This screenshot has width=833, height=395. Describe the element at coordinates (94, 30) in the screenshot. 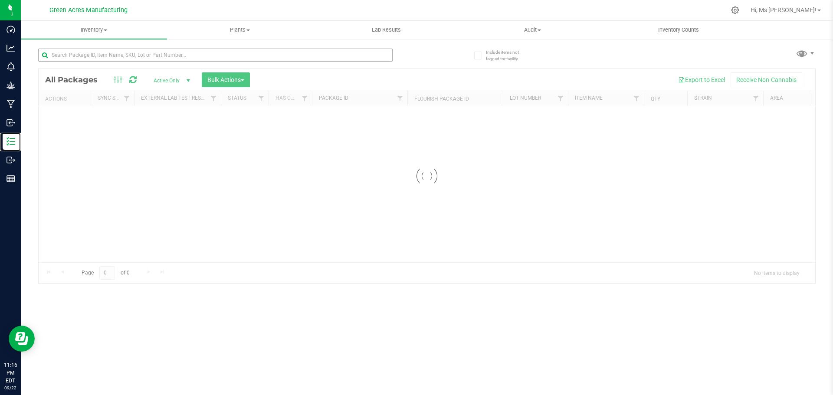

I see `a: Inventory` at that location.